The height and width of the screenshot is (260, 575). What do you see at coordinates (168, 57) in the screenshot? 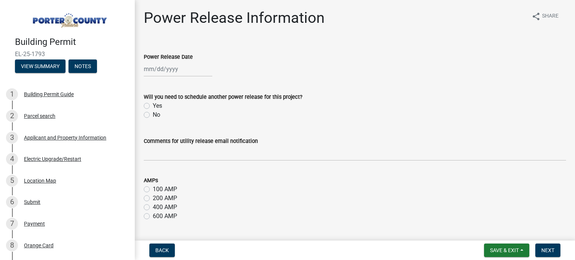
I see `label: Power Release Date` at bounding box center [168, 57].